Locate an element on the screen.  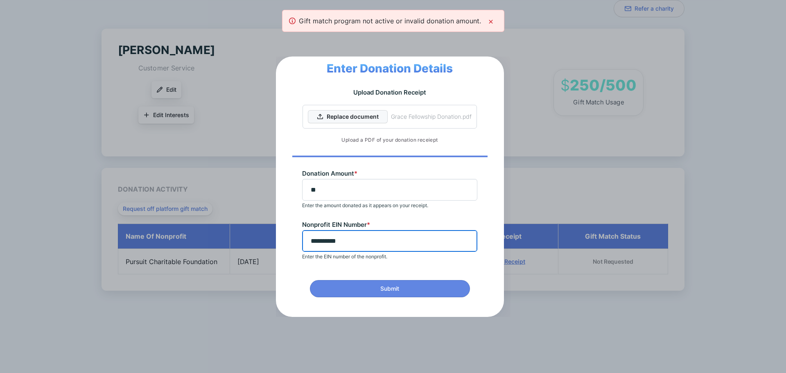
span: Submit is located at coordinates (390, 288).